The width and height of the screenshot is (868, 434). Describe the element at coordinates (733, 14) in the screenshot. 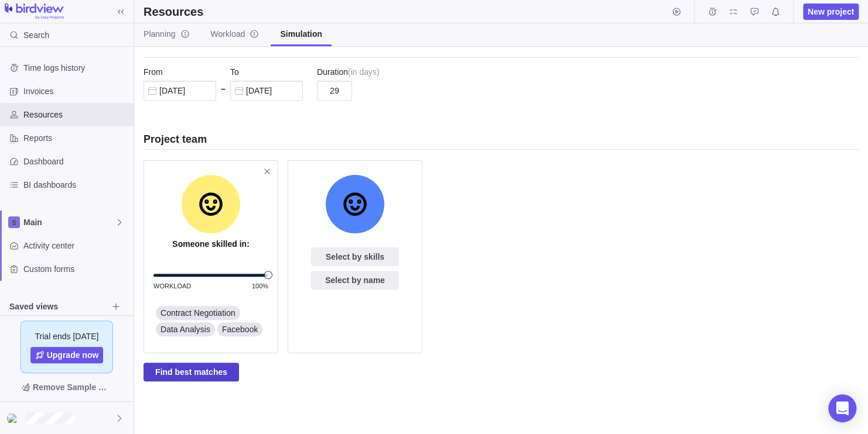

I see `a: My assignments` at that location.